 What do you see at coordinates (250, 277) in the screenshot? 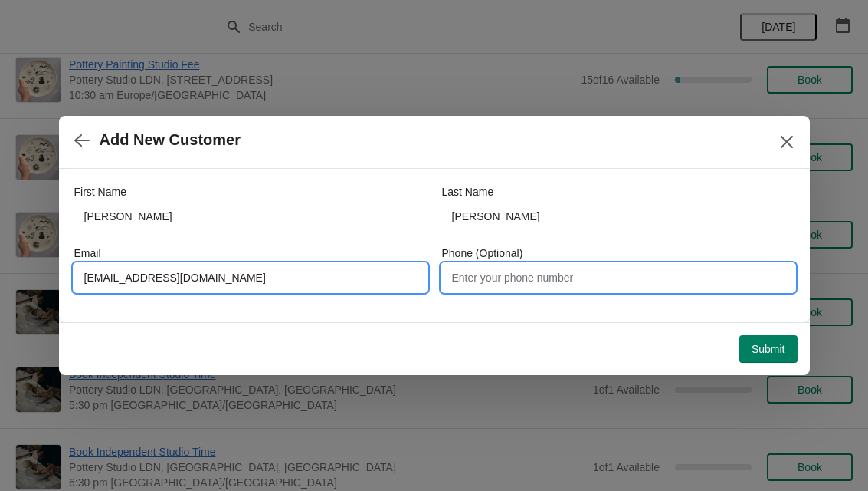
I see `input: Enter your email` at bounding box center [250, 277].